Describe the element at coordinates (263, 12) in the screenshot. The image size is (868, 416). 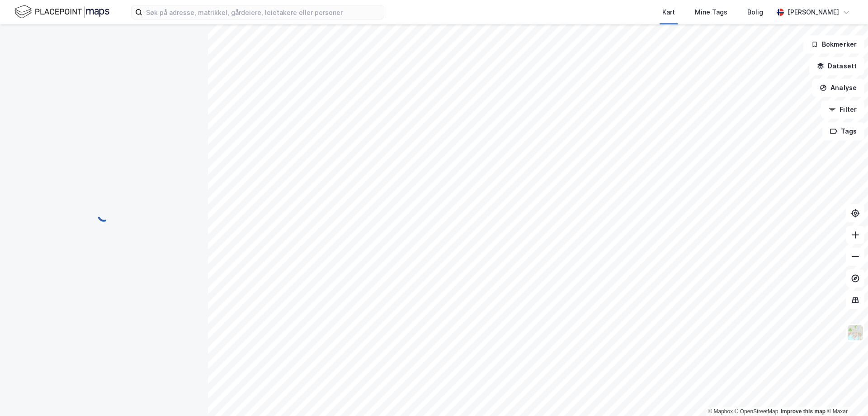
I see `input: Søk på adresse, matrikkel, gårdeiere, leietakere eller personer` at that location.